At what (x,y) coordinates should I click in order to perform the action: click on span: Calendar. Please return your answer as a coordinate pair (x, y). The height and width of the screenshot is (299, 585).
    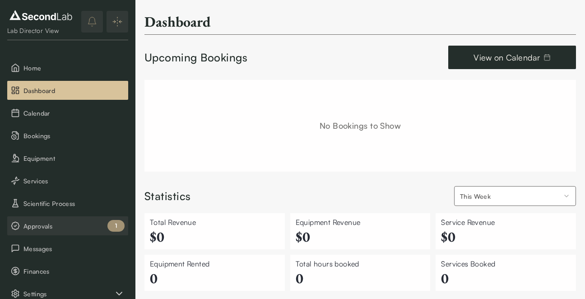
    Looking at the image, I should click on (74, 113).